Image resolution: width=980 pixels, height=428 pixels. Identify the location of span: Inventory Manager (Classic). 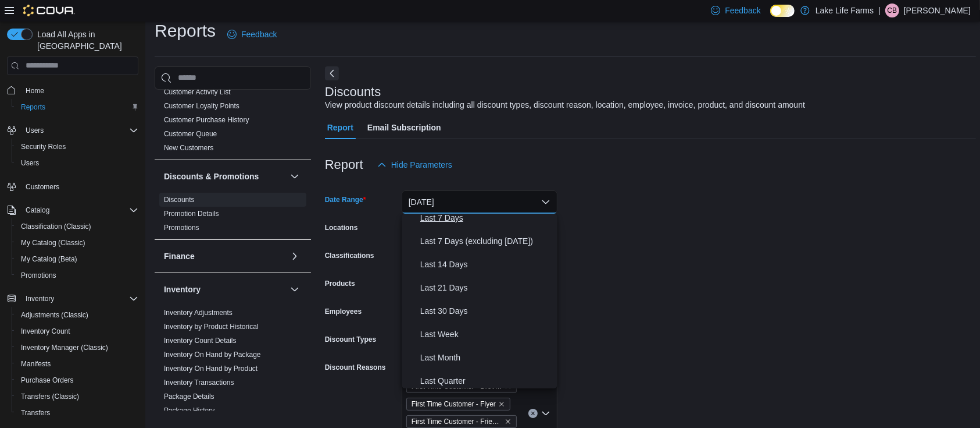
(78, 347).